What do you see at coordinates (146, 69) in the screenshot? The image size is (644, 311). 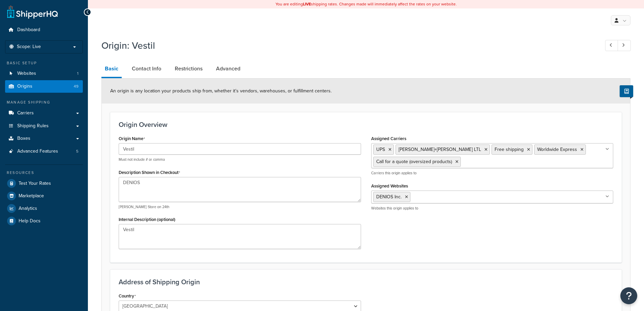 I see `a: Contact Info` at bounding box center [146, 69].